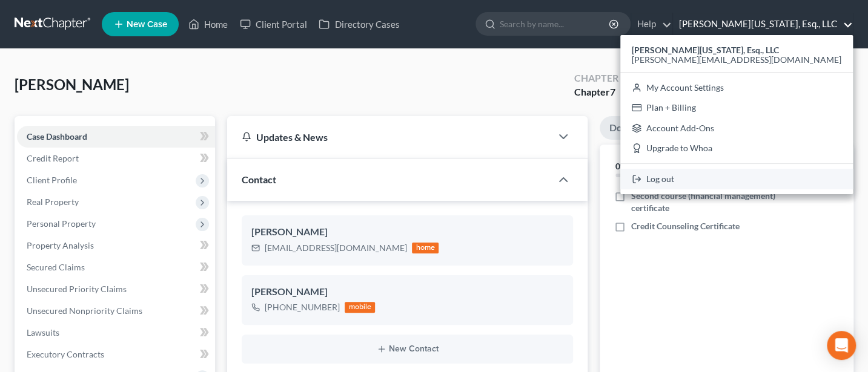 The image size is (868, 372). What do you see at coordinates (555, 24) in the screenshot?
I see `input: Search by name...` at bounding box center [555, 24].